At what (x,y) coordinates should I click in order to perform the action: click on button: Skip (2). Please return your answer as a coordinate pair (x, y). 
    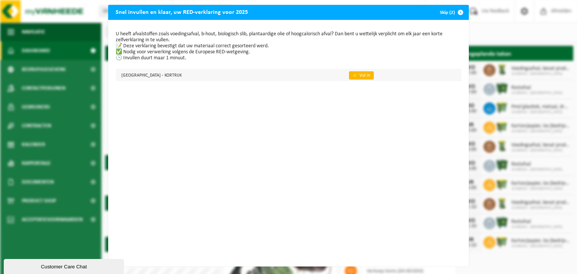
    Looking at the image, I should click on (451, 12).